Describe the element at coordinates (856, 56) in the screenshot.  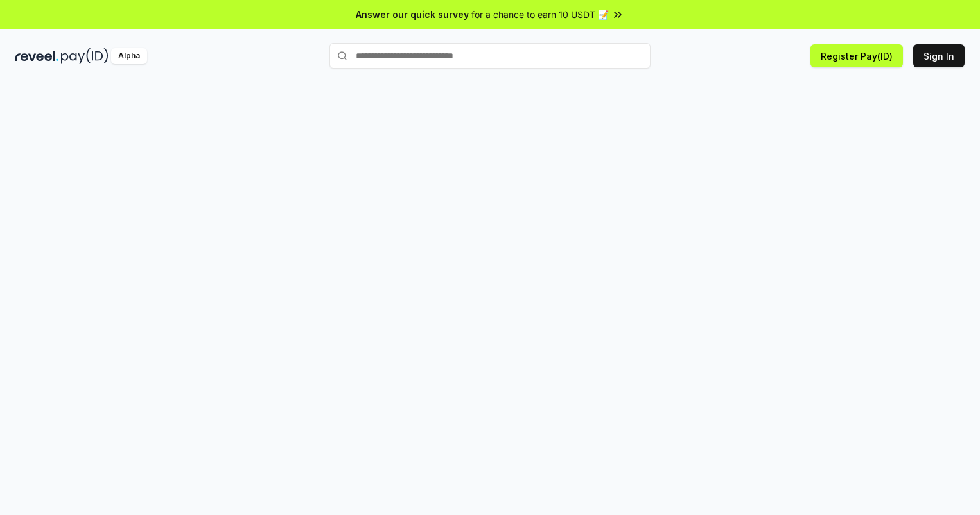
I see `button: Register Pay(ID)` at that location.